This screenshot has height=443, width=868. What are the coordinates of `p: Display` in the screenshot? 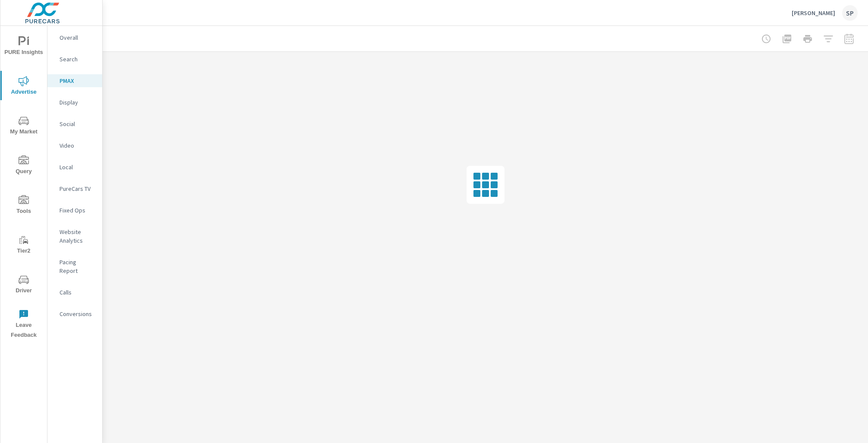 It's located at (77, 102).